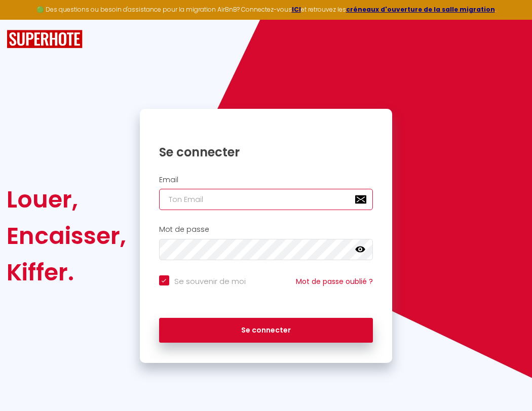 This screenshot has height=411, width=532. I want to click on button: Se connecter, so click(266, 331).